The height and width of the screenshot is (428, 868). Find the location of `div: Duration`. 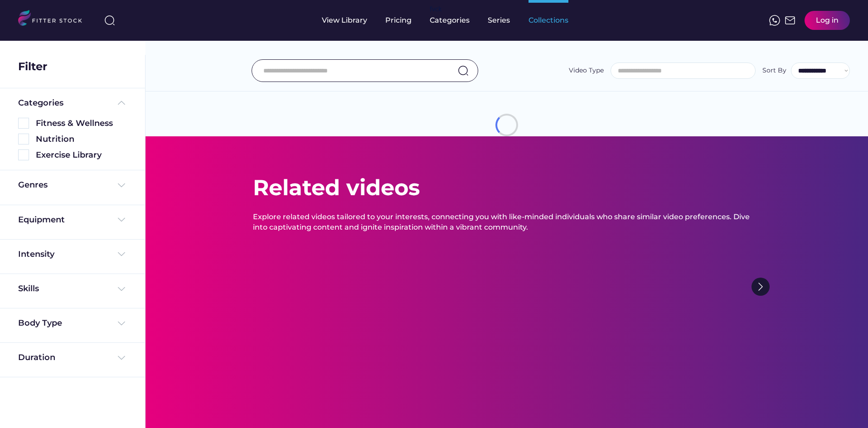

div: Duration is located at coordinates (37, 357).